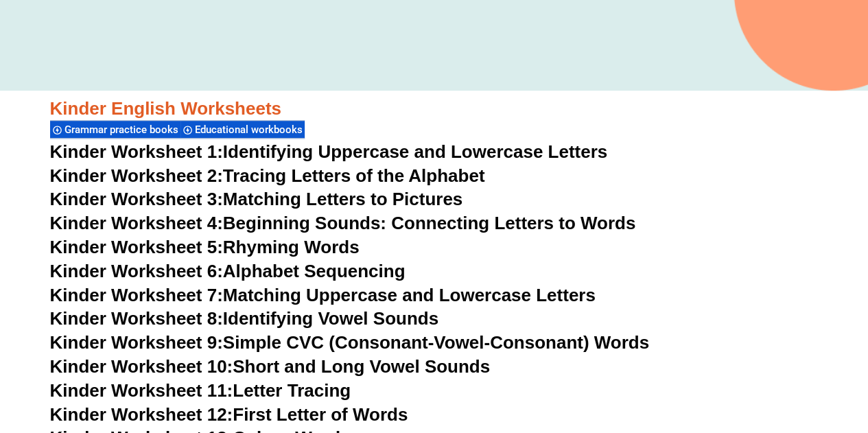  I want to click on span: Kinder Worksheet 7:, so click(136, 296).